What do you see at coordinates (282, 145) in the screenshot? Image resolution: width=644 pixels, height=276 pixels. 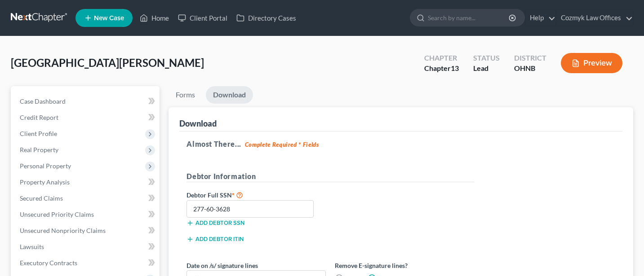 I see `strong: Complete Required * Fields` at bounding box center [282, 145].